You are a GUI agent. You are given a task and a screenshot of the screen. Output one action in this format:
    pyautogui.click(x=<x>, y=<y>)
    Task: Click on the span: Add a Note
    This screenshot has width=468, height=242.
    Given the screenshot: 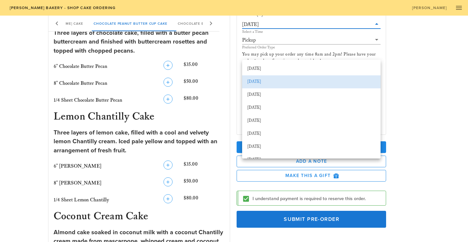 What is the action you would take?
    pyautogui.click(x=311, y=161)
    